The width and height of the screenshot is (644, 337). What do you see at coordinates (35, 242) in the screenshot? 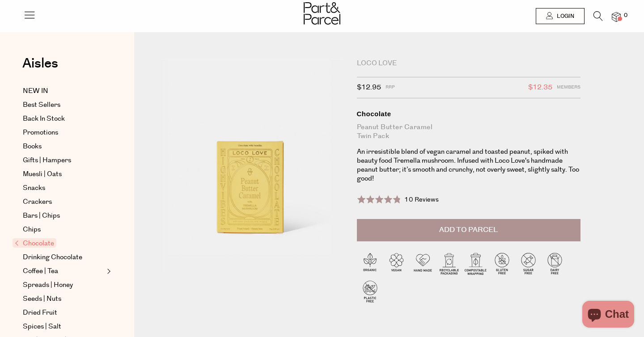
I see `span: Chocolate` at bounding box center [35, 242].